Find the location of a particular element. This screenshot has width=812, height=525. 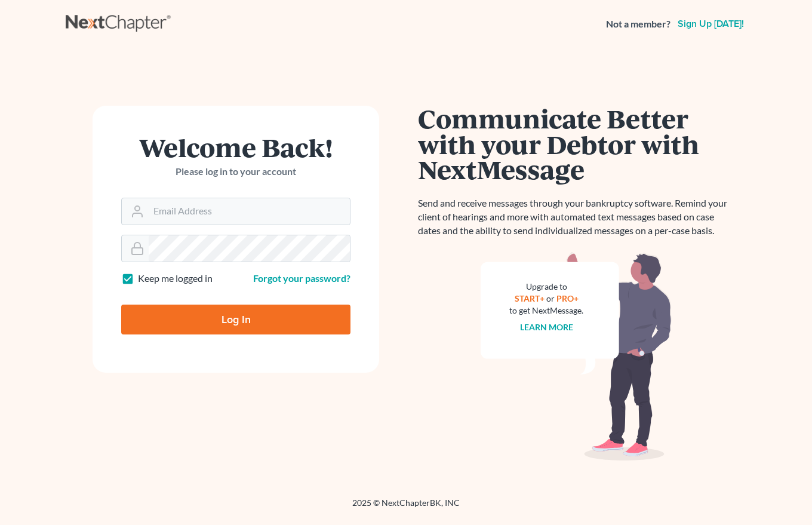

strong: Not a member? is located at coordinates (638, 24).